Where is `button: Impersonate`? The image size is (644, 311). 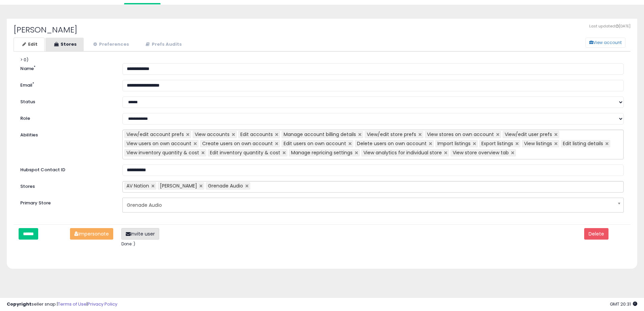
button: Impersonate is located at coordinates (92, 234).